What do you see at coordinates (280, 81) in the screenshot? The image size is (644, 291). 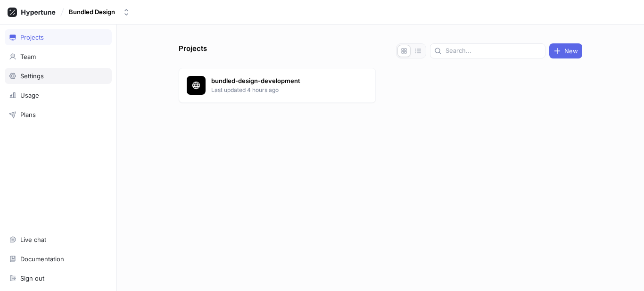 I see `p: bundled-design-development` at bounding box center [280, 81].